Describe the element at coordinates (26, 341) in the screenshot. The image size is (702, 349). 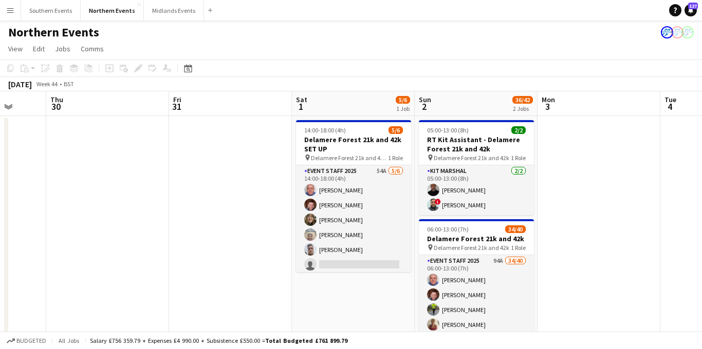
I see `button: Budgeted` at that location.